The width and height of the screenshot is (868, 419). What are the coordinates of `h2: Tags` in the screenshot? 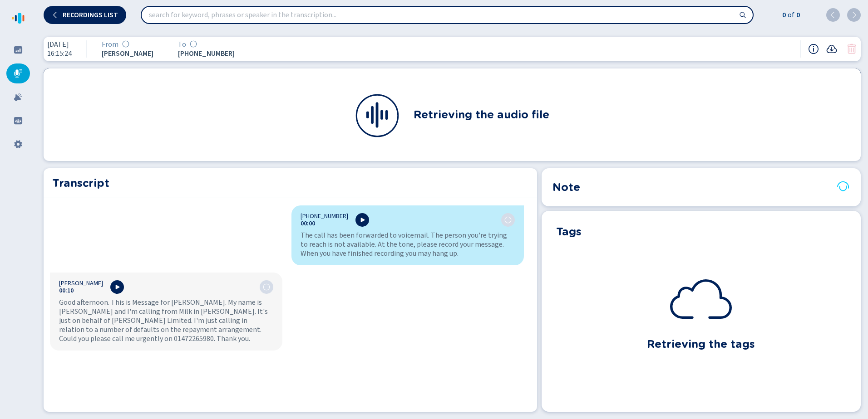 It's located at (569, 231).